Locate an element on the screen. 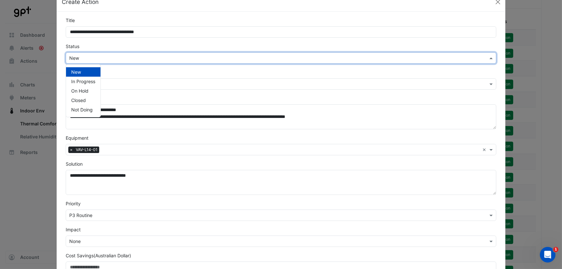 The width and height of the screenshot is (562, 269). label: Cost Savings (Australian Dollar) is located at coordinates (98, 256).